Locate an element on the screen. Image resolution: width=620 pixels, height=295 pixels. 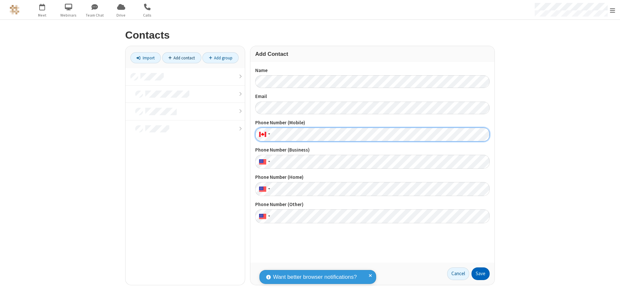
span: Webinars is located at coordinates (68, 15).